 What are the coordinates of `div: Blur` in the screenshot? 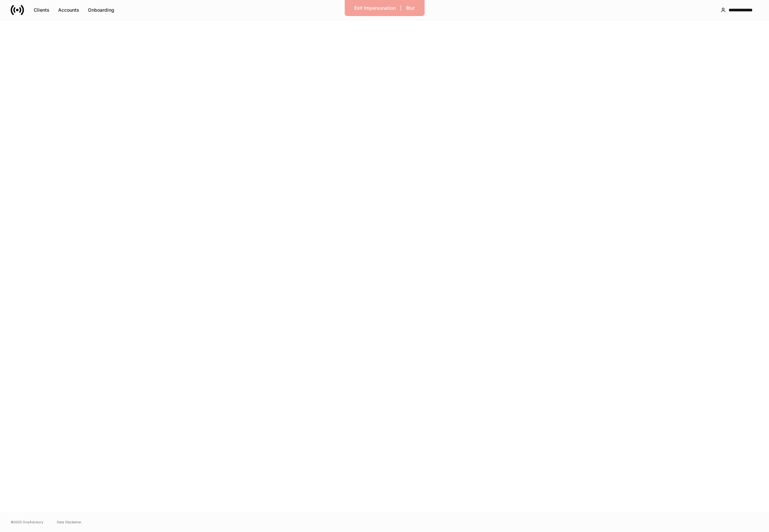 It's located at (411, 8).